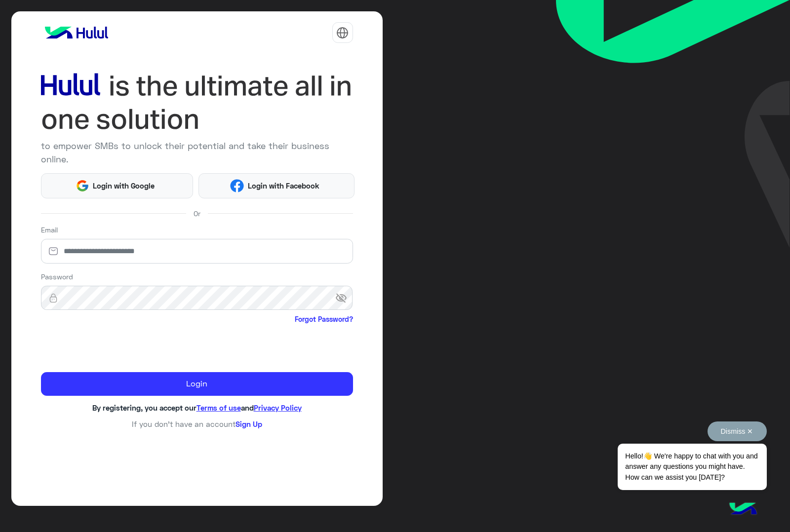  Describe the element at coordinates (218, 408) in the screenshot. I see `a: Terms of use` at that location.